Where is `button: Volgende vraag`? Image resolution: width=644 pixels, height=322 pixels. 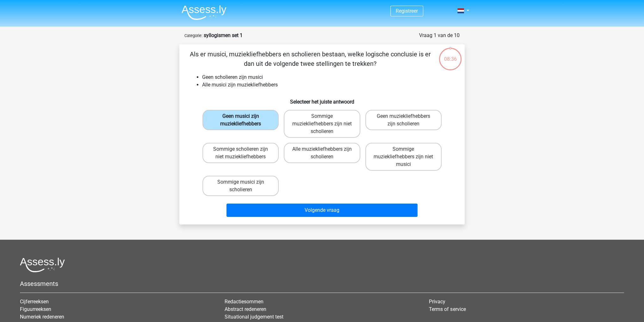 button: Volgende vraag is located at coordinates (322, 210).